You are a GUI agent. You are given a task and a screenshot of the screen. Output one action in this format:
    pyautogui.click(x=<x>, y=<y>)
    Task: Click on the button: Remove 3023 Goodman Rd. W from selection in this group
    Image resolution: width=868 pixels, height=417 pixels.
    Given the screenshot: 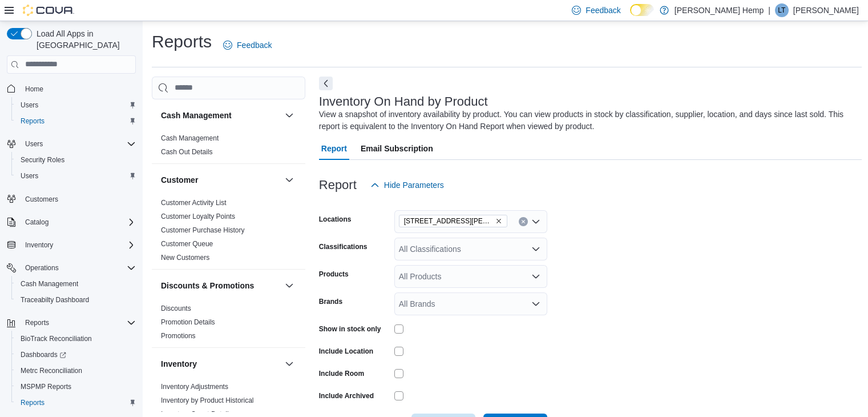 What is the action you would take?
    pyautogui.click(x=499, y=221)
    